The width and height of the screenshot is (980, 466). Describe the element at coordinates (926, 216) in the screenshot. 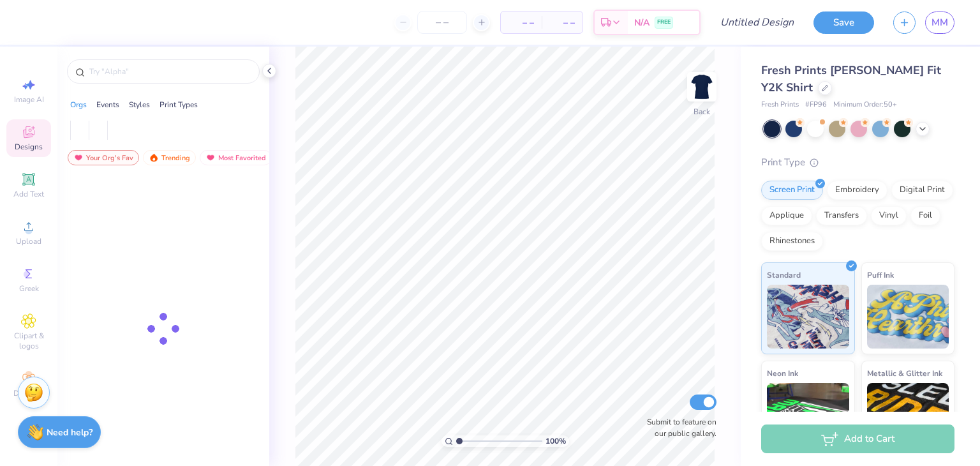

I see `div: Foil` at that location.